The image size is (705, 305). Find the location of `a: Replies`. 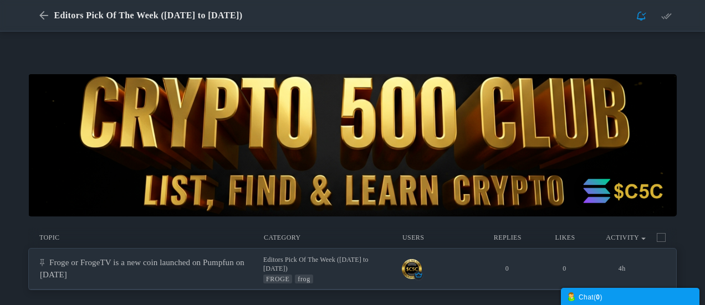

a: Replies is located at coordinates (508, 238).